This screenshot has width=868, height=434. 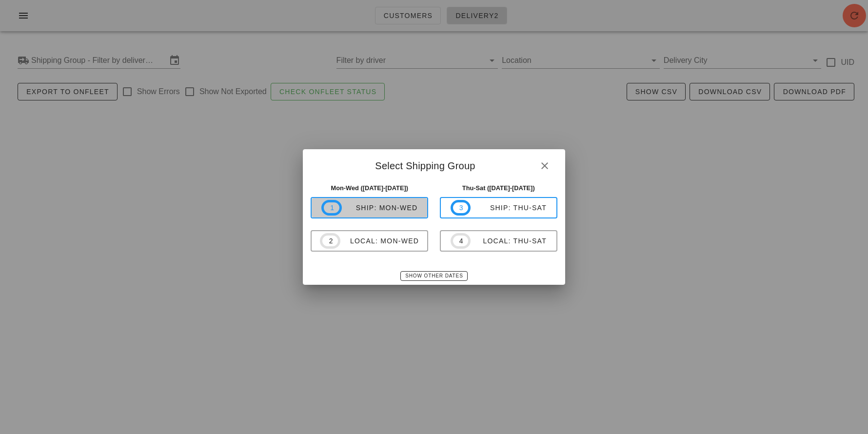 I want to click on div: ship: Mon-Wed, so click(x=380, y=208).